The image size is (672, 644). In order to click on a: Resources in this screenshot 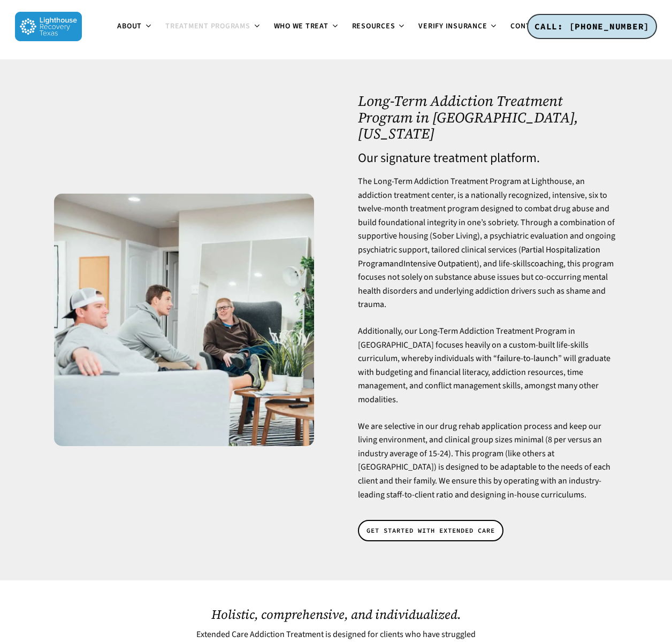, I will do `click(379, 27)`.